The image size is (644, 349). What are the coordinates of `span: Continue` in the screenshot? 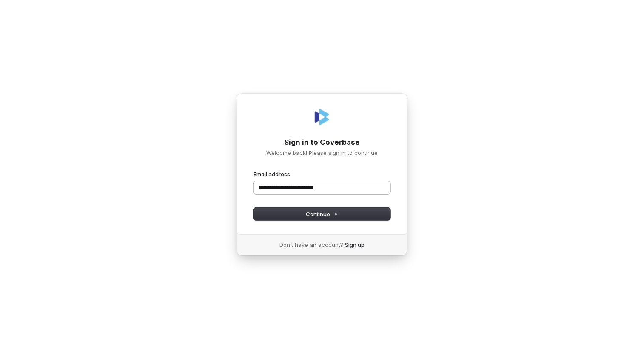 It's located at (322, 214).